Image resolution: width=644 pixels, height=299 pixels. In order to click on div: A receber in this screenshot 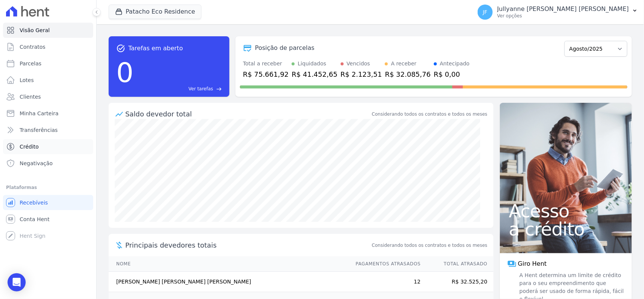, I will do `click(403, 63)`.